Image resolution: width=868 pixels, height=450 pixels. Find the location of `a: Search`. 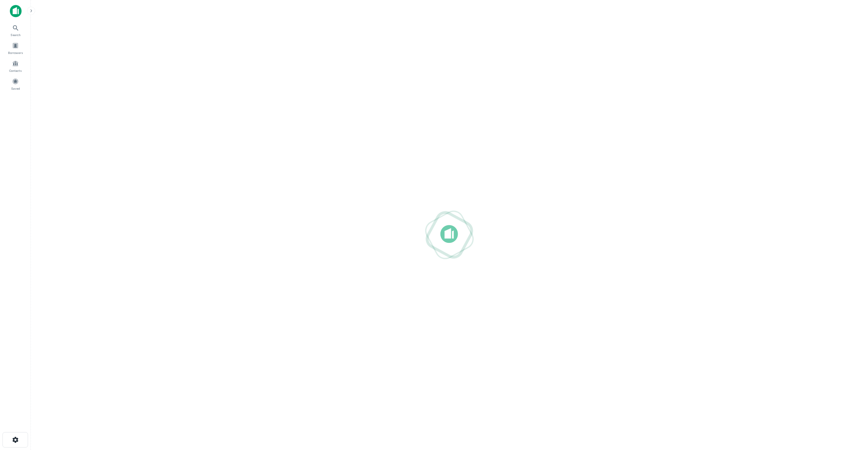

a: Search is located at coordinates (16, 30).